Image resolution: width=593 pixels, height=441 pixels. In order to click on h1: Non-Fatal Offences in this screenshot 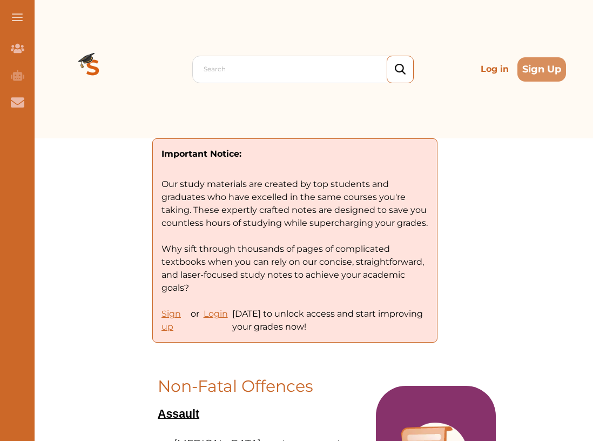, I will do `click(263, 386)`.